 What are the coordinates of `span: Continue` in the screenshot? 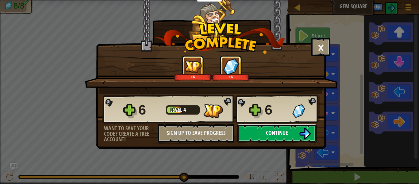 It's located at (277, 132).